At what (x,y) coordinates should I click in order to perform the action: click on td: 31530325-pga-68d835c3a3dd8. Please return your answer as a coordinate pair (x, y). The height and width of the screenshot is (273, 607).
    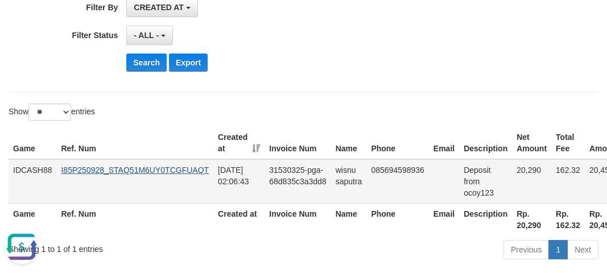
    Looking at the image, I should click on (297, 181).